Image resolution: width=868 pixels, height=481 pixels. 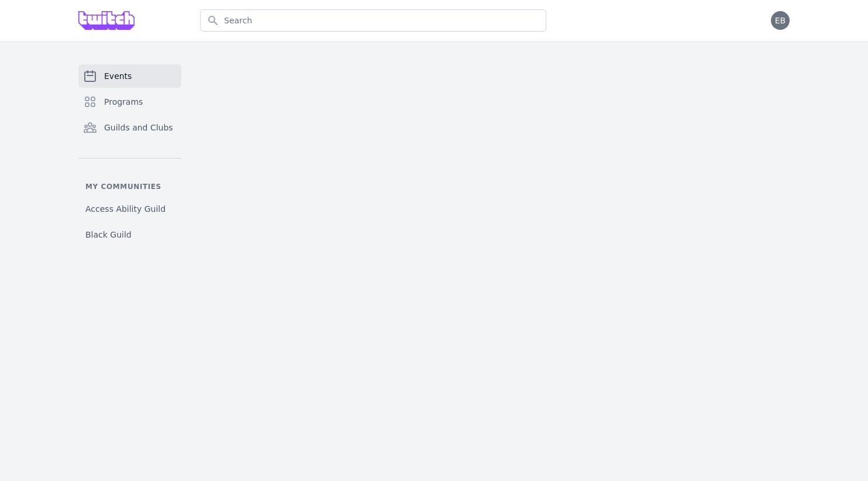 What do you see at coordinates (123, 102) in the screenshot?
I see `span: Programs` at bounding box center [123, 102].